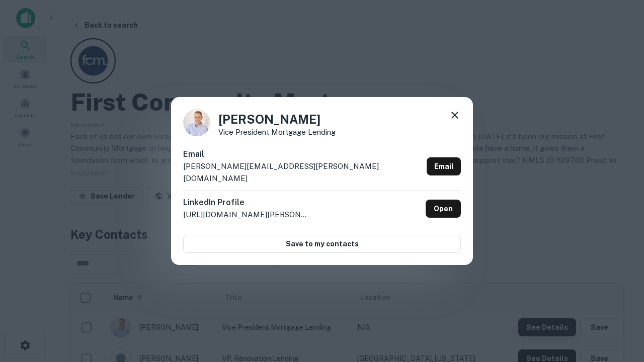  I want to click on a: Email, so click(444, 167).